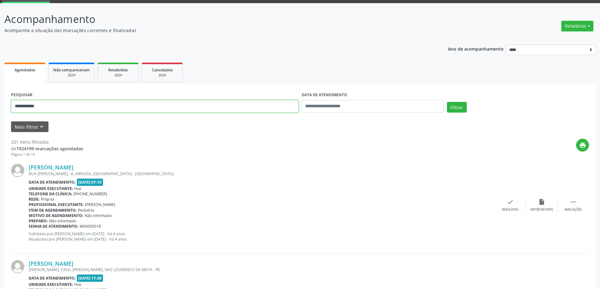 This screenshot has height=289, width=600. What do you see at coordinates (573, 210) in the screenshot?
I see `div: Mais ações` at bounding box center [573, 210].